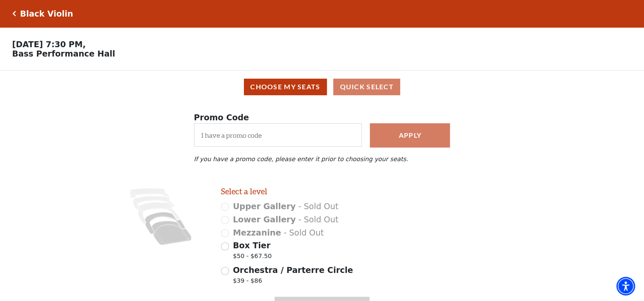  Describe the element at coordinates (626, 287) in the screenshot. I see `div: Accessibility Menu` at that location.